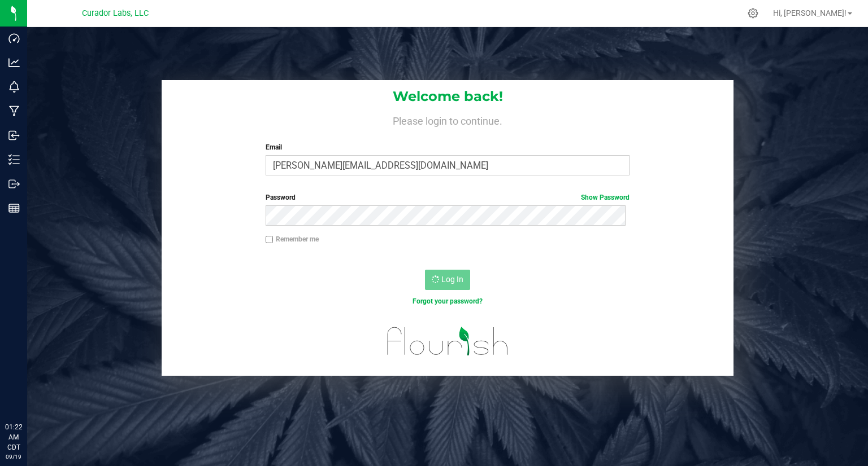  What do you see at coordinates (752, 13) in the screenshot?
I see `div: Manage settings` at bounding box center [752, 13].